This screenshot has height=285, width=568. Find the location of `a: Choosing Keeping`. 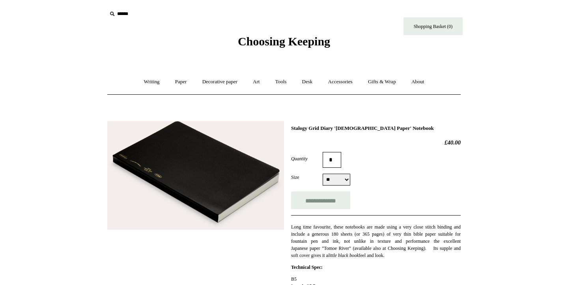

a: Choosing Keeping is located at coordinates (284, 44).